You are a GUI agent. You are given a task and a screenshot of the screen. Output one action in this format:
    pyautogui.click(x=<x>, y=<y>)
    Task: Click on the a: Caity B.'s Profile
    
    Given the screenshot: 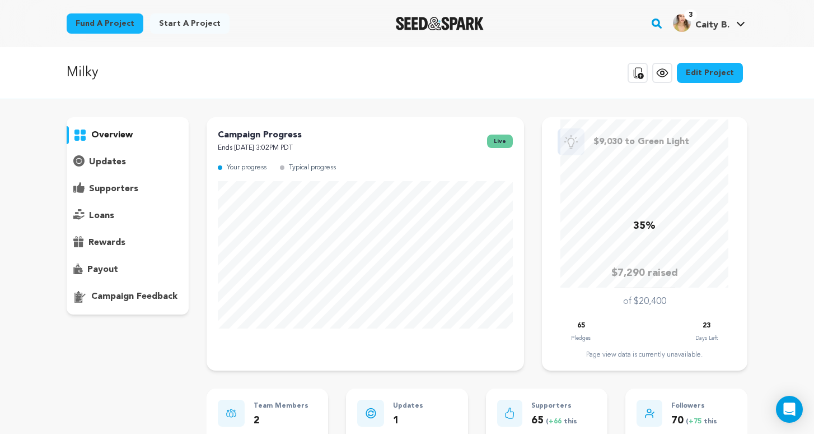 What is the action you would take?
    pyautogui.click(x=709, y=22)
    